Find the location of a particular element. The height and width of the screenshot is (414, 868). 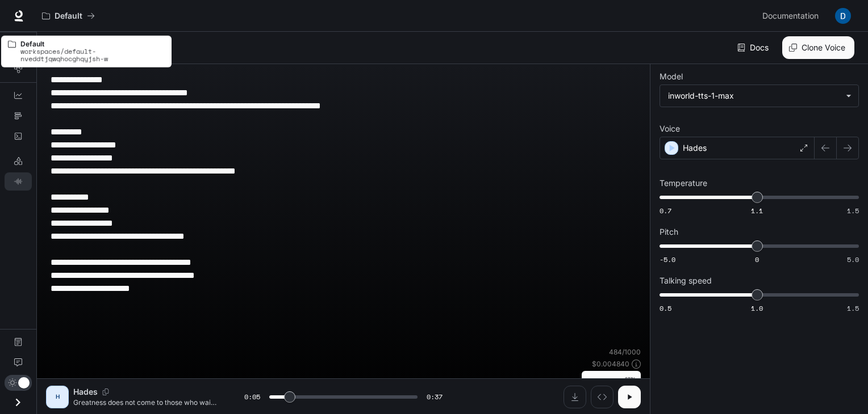

span: 1.0 is located at coordinates (757, 308).